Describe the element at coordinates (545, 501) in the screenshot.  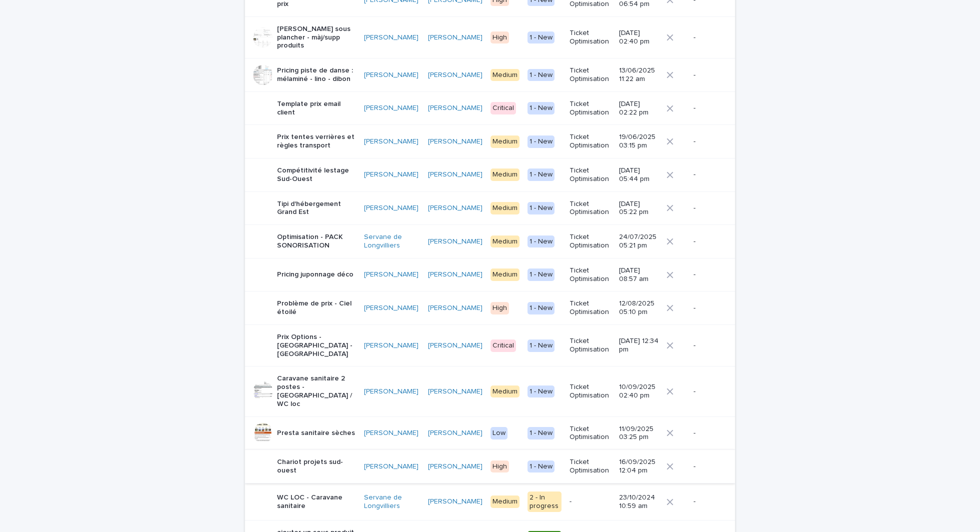
I see `div: 2 - In progress` at that location.